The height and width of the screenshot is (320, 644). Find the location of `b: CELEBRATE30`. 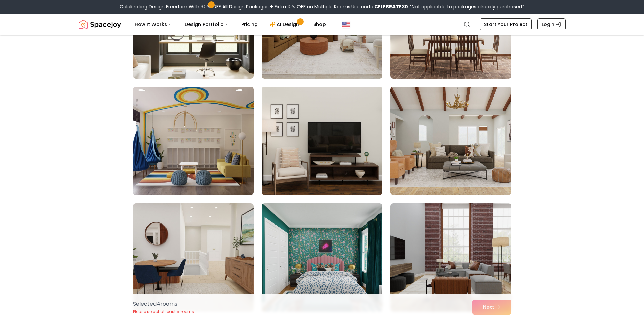

b: CELEBRATE30 is located at coordinates (392, 7).